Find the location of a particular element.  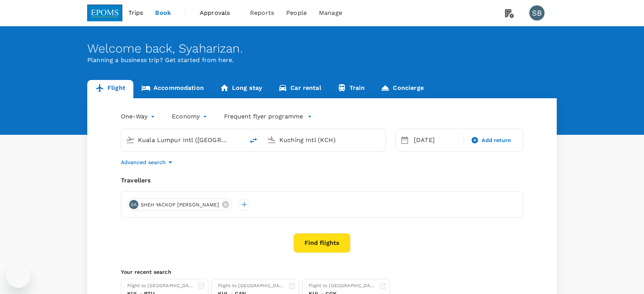

div: SA is located at coordinates (134, 204).